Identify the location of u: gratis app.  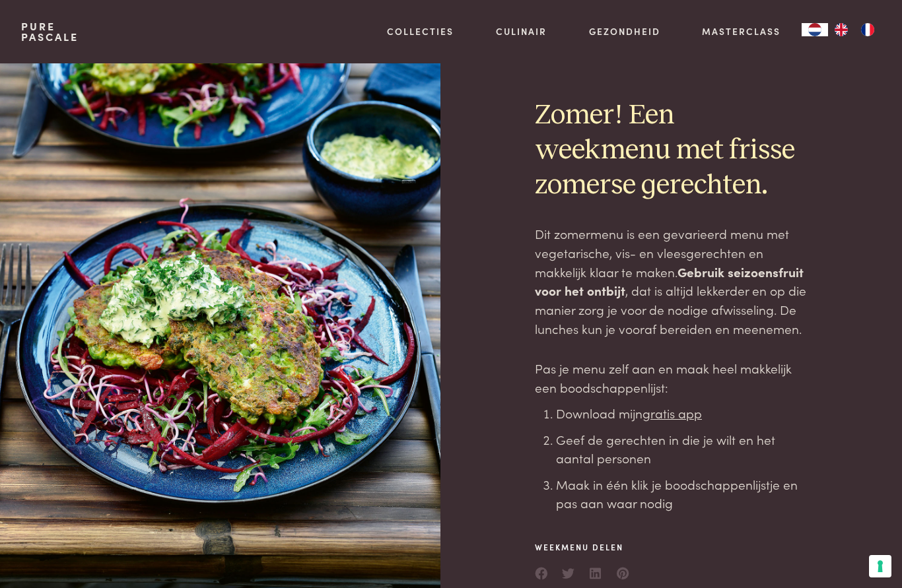
(672, 413).